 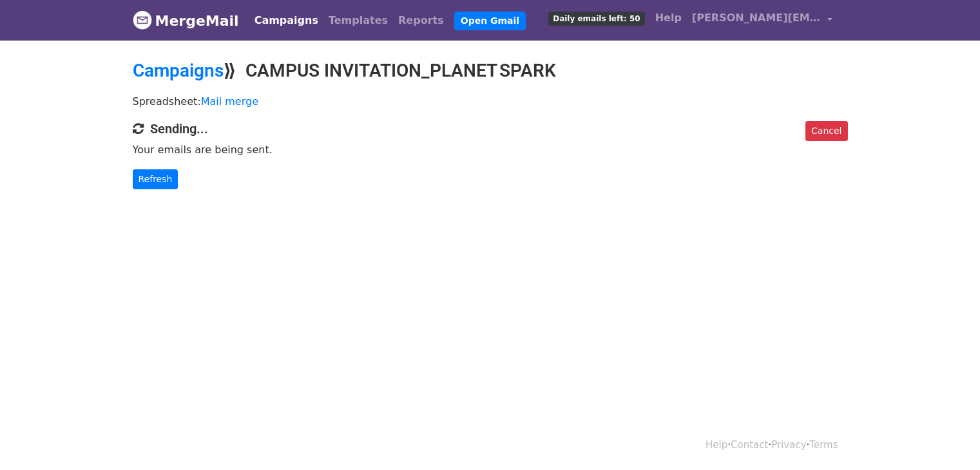 I want to click on a: MergeMail, so click(x=186, y=20).